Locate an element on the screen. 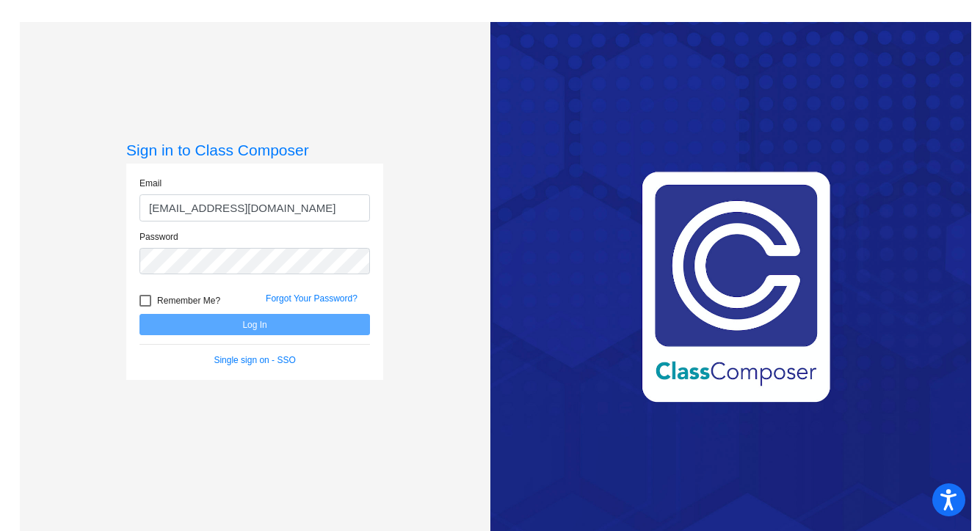  span: Remember Me? is located at coordinates (189, 301).